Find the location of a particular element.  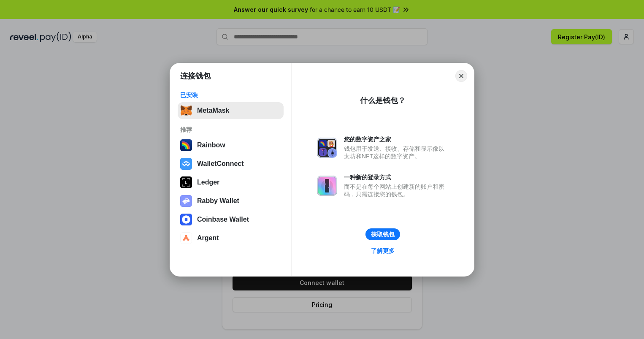

div: MetaMask is located at coordinates (213, 111).